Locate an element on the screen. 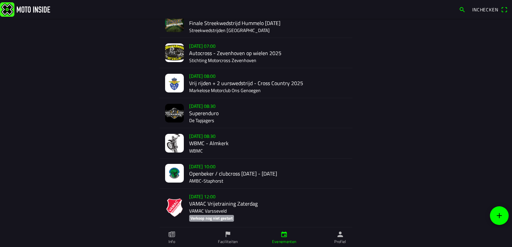 The width and height of the screenshot is (512, 247). ion-label: Info is located at coordinates (172, 242).